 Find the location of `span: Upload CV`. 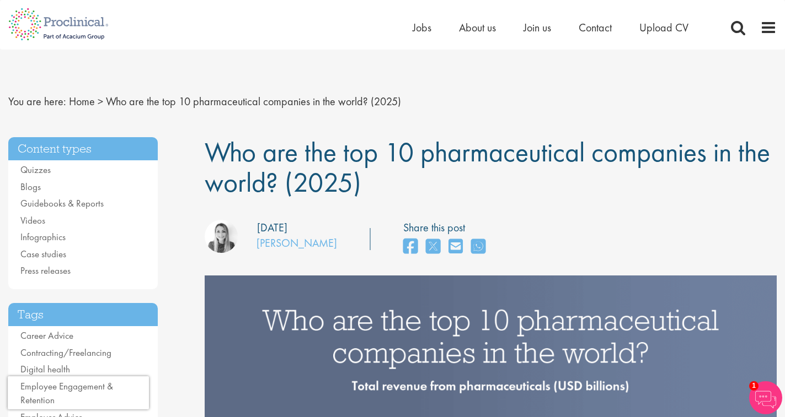

span: Upload CV is located at coordinates (663, 28).